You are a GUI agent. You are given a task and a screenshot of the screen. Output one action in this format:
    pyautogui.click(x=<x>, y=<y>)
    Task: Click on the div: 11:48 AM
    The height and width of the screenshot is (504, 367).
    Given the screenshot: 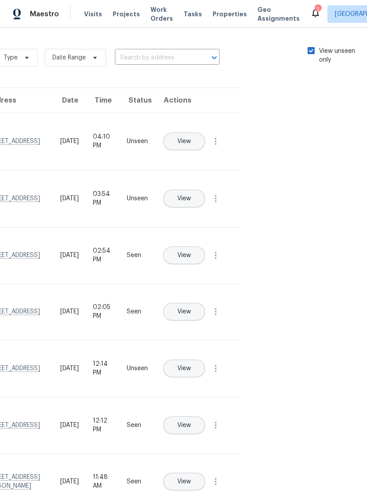 What is the action you would take?
    pyautogui.click(x=103, y=482)
    